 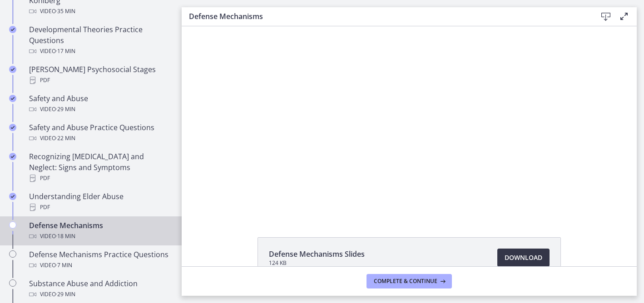 I want to click on div: Safety and Abuse, so click(x=100, y=104).